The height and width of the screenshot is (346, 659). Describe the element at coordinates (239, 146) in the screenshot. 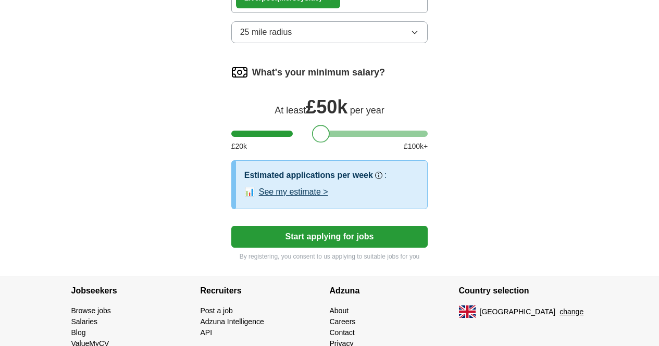

I see `span: £ 20 k` at that location.